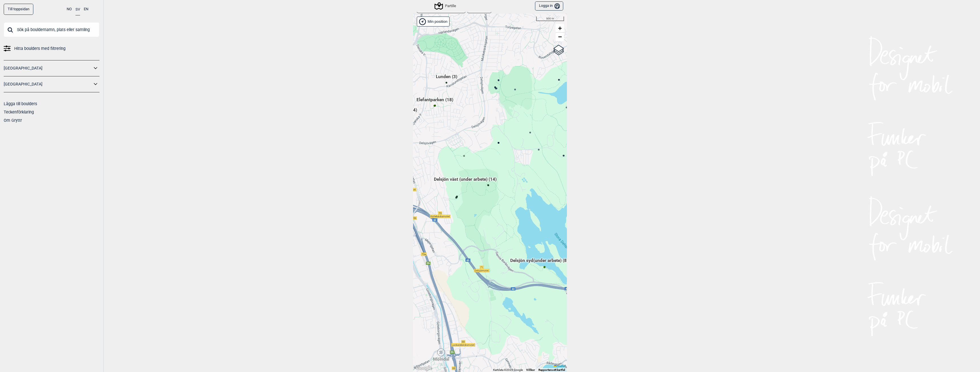 The height and width of the screenshot is (372, 980). Describe the element at coordinates (446, 83) in the screenshot. I see `div: Lunden (3)` at that location.